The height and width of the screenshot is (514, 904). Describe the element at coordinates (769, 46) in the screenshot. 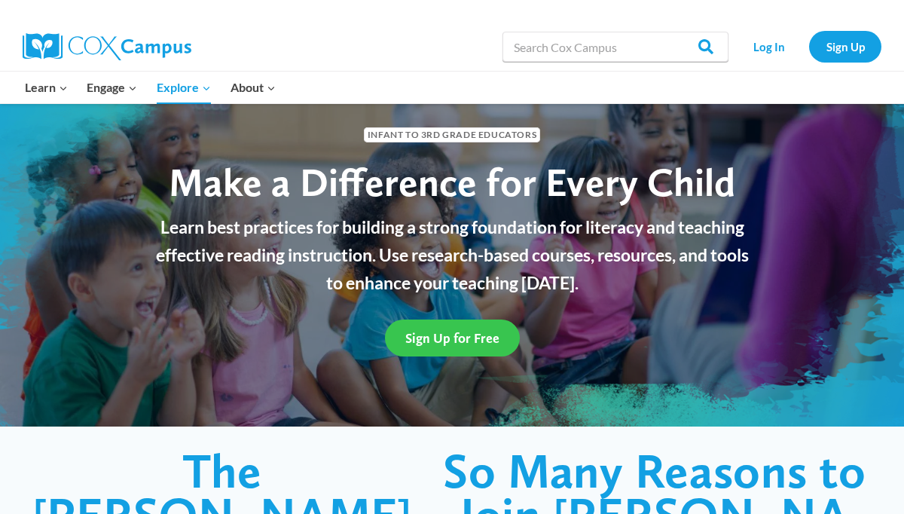

I see `a: Log In` at that location.